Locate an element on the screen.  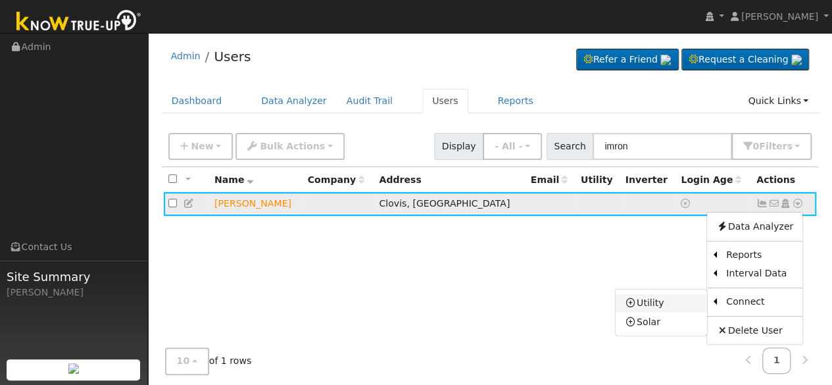
span: Email is located at coordinates (549, 180).